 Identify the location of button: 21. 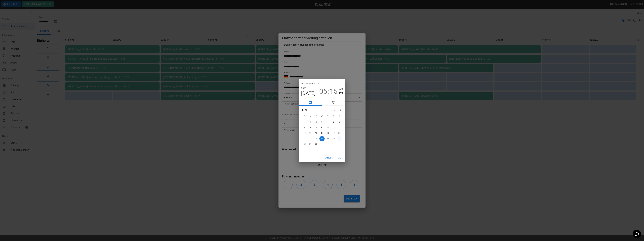
(305, 139).